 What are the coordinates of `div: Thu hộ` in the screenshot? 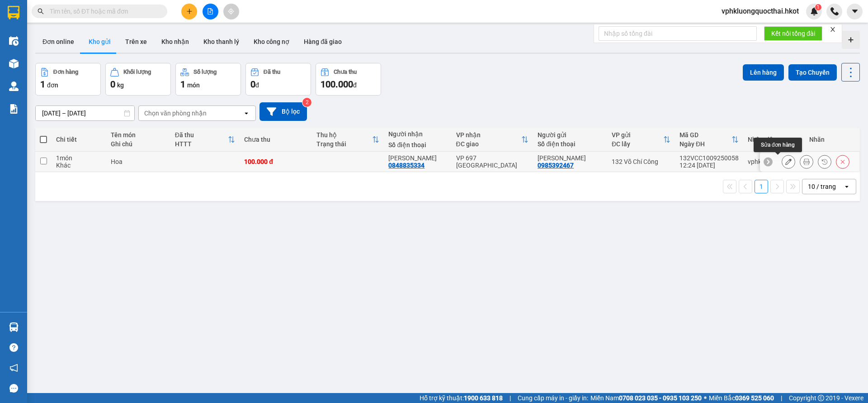 It's located at (344, 135).